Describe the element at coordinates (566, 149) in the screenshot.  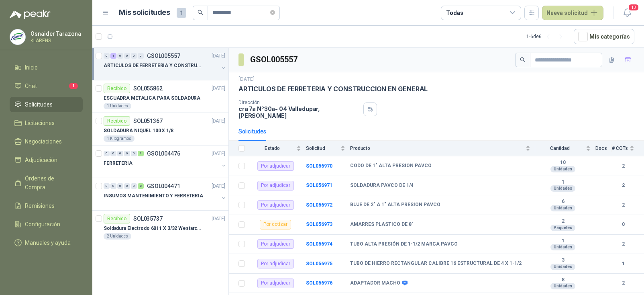
I see `th: Cantidad` at that location.